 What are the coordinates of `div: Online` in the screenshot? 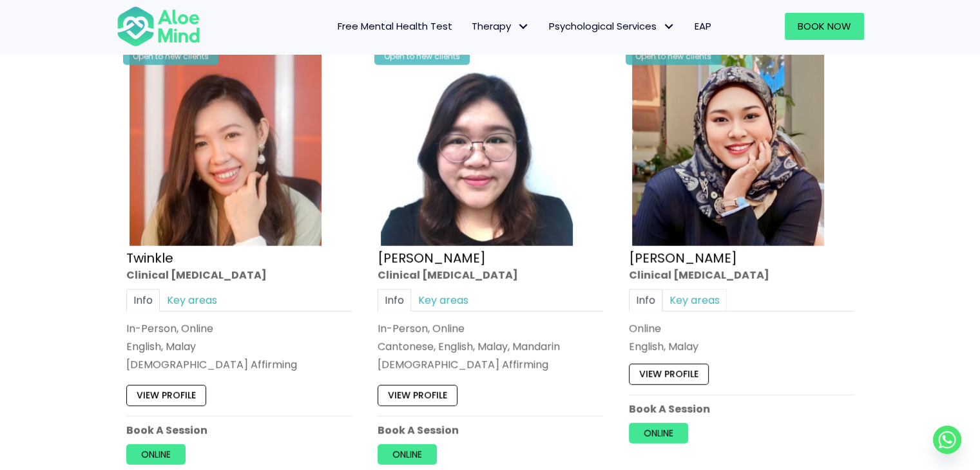 It's located at (742, 328).